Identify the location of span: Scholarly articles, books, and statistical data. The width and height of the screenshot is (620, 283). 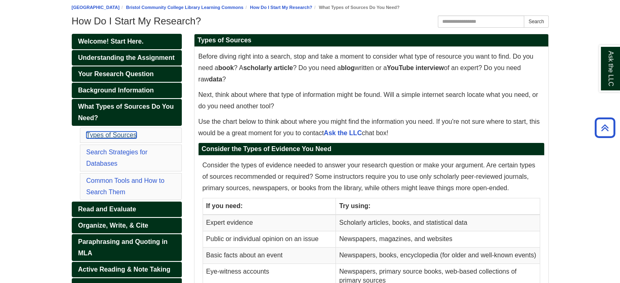
(403, 223).